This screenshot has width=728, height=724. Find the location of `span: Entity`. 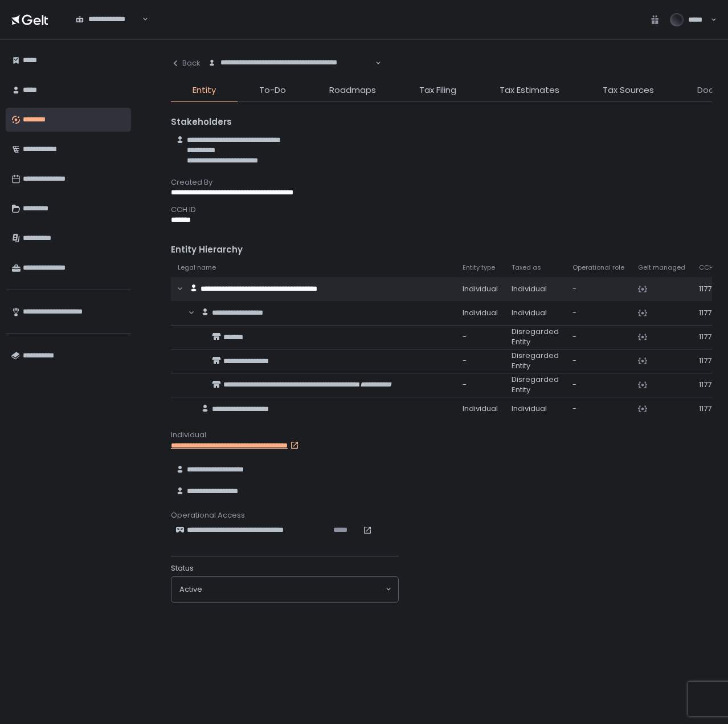

span: Entity is located at coordinates (204, 90).